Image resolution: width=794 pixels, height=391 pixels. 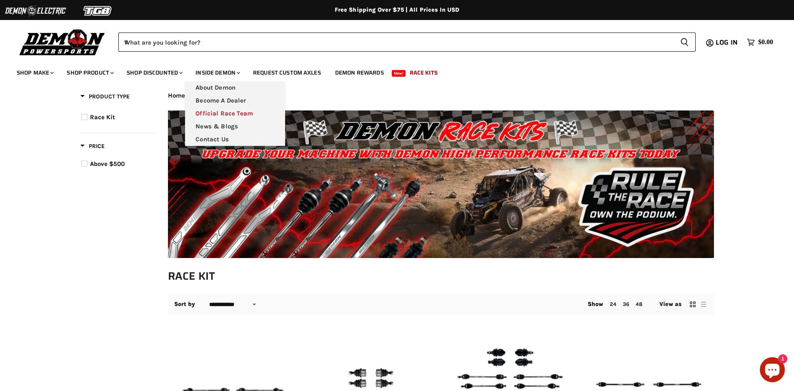 I want to click on span: Show, so click(x=596, y=304).